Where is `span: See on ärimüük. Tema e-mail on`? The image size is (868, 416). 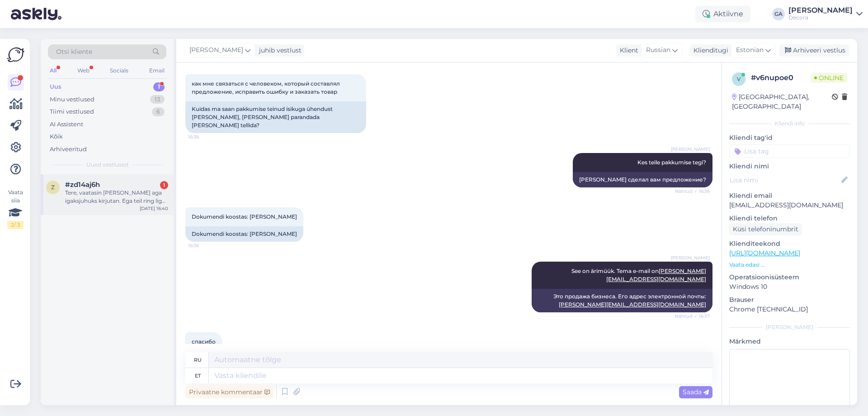 span: See on ärimüük. Tema e-mail on is located at coordinates (639, 275).